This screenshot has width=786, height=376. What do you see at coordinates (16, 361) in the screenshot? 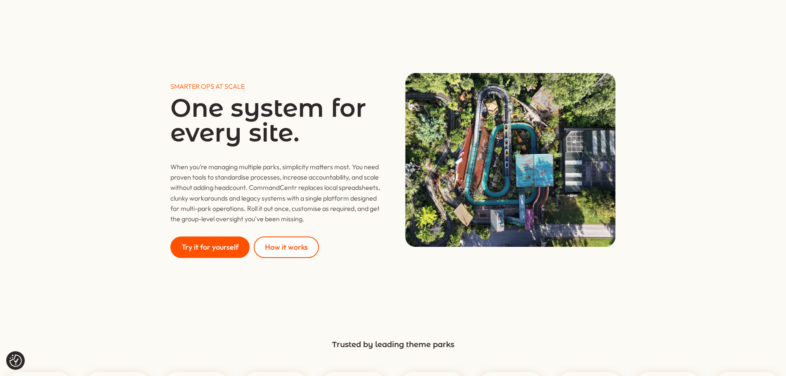
I see `button: Consent Preferences` at bounding box center [16, 361].